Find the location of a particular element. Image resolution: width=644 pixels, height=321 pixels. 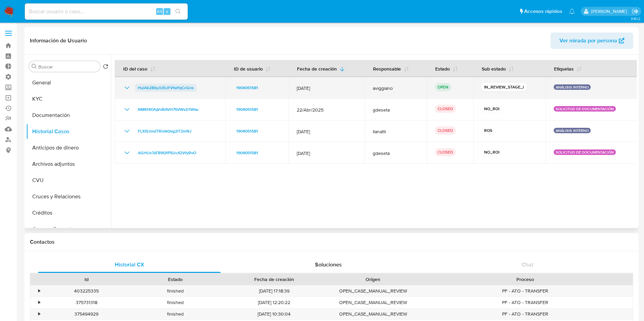

p: gustavo.deseta@mercadolibre.com is located at coordinates (610, 11).